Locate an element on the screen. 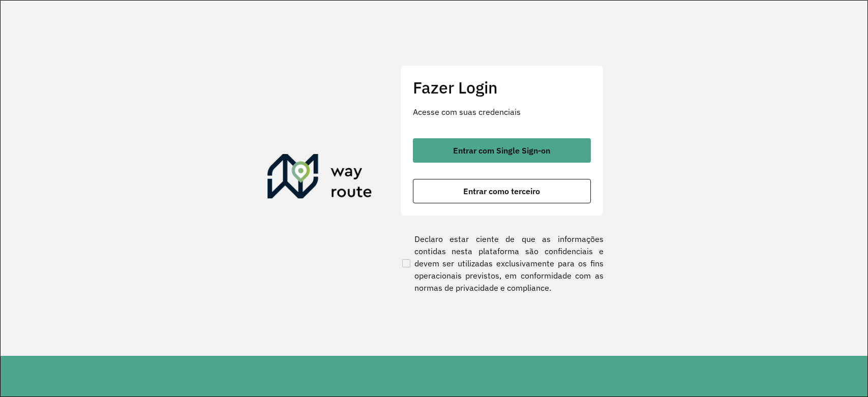 The height and width of the screenshot is (397, 868). span: Entrar com Single Sign-on is located at coordinates (502, 151).